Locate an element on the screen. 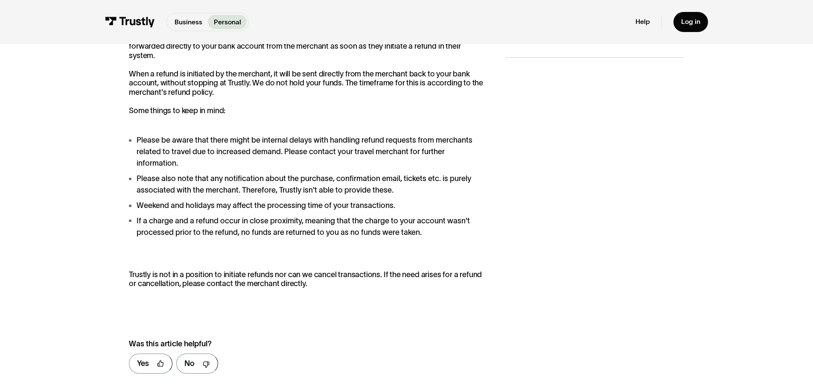  div: Log in is located at coordinates (691, 22).